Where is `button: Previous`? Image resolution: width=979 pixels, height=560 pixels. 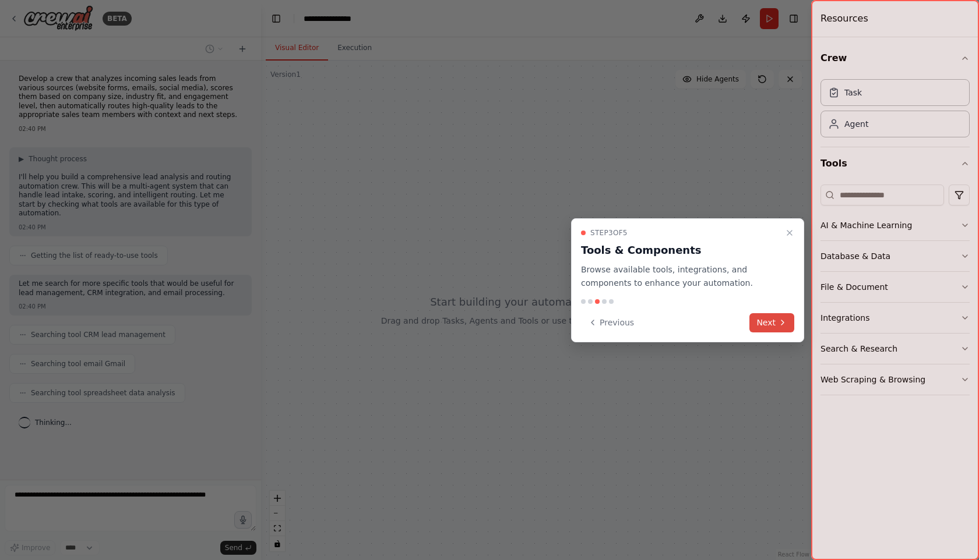 button: Previous is located at coordinates (610, 323).